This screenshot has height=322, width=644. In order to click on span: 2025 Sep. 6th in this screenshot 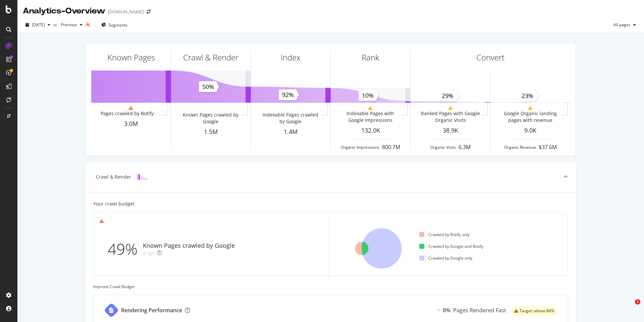, I will do `click(38, 24)`.